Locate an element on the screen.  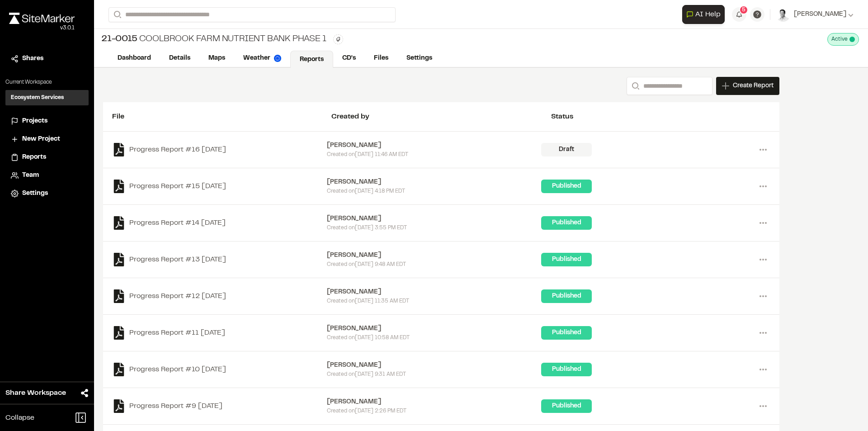
span: Active is located at coordinates (839, 39).